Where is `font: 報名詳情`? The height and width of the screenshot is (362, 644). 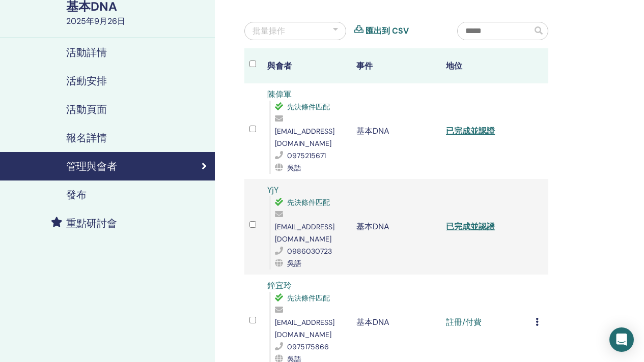 font: 報名詳情 is located at coordinates (86, 137).